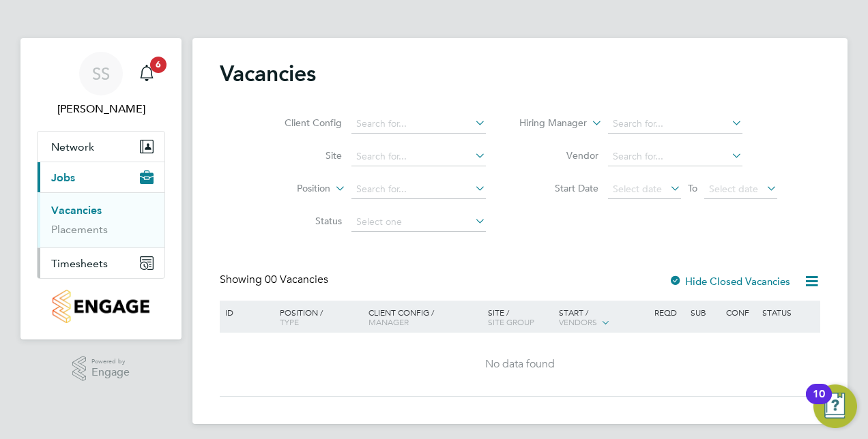  I want to click on button: Open Resource Center, 10 new notifications, so click(835, 406).